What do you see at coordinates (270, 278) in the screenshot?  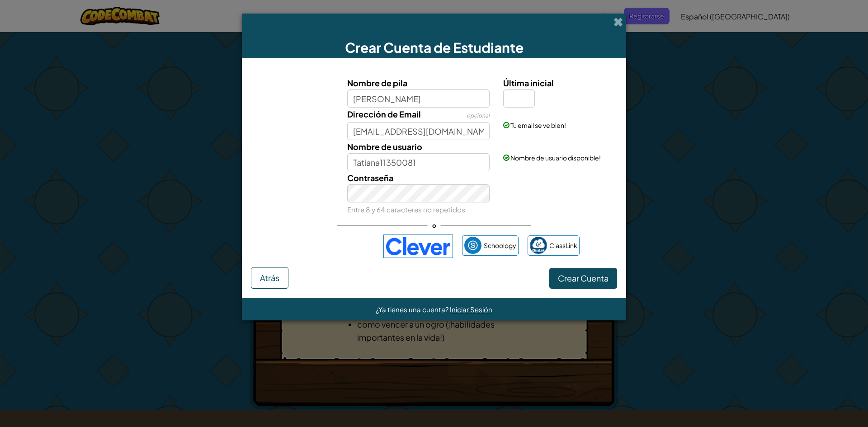 I see `button: Atrás` at bounding box center [270, 278].